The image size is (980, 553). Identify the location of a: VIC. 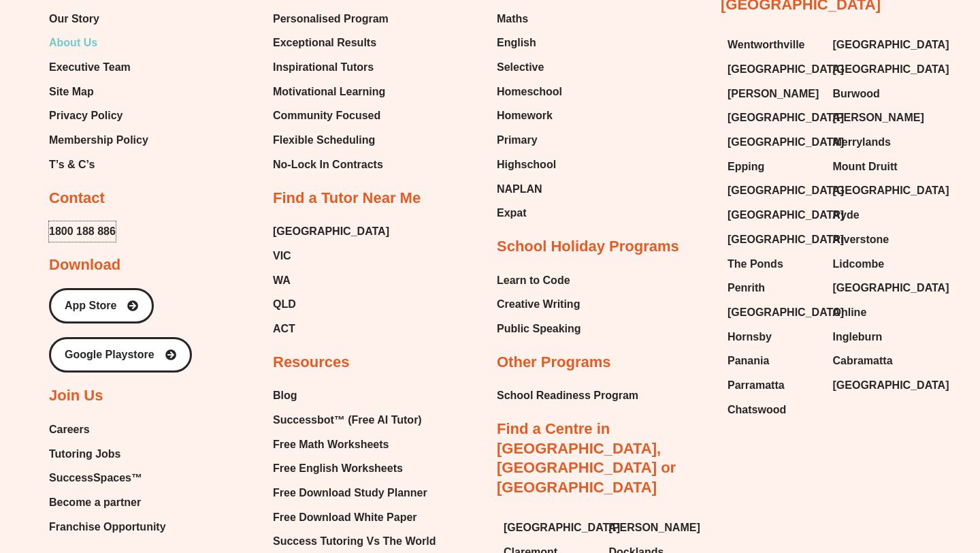
(331, 256).